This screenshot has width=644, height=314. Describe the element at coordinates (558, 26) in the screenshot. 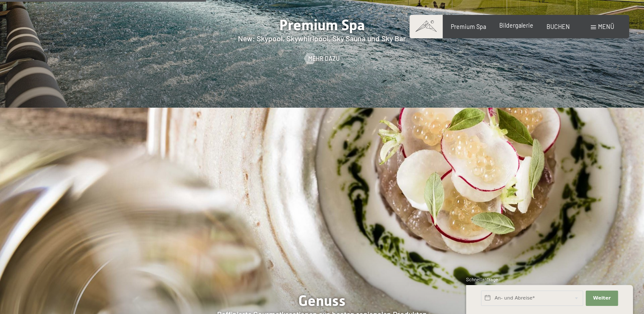

I see `a: BUCHEN` at that location.